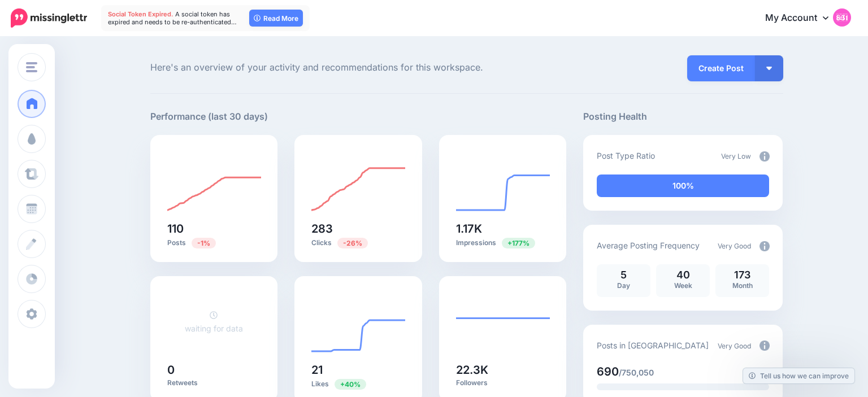  What do you see at coordinates (683, 186) in the screenshot?
I see `div: 100% of your posts in the last 30 days have been from Drip Campaigns` at bounding box center [683, 186].